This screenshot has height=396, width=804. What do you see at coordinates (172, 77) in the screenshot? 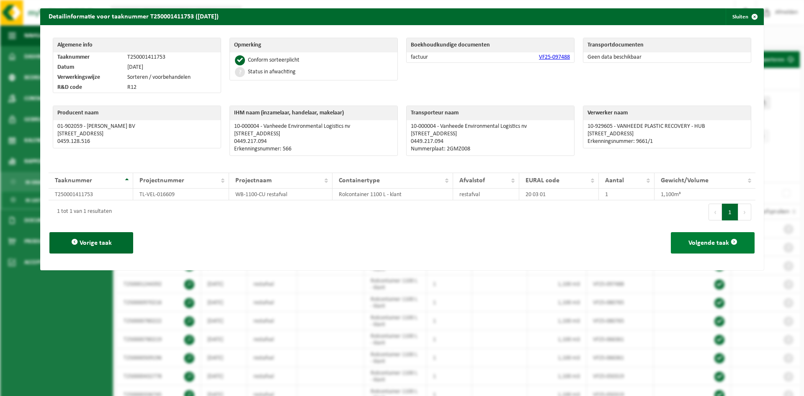
I see `td: Sorteren / voorbehandelen` at bounding box center [172, 77].